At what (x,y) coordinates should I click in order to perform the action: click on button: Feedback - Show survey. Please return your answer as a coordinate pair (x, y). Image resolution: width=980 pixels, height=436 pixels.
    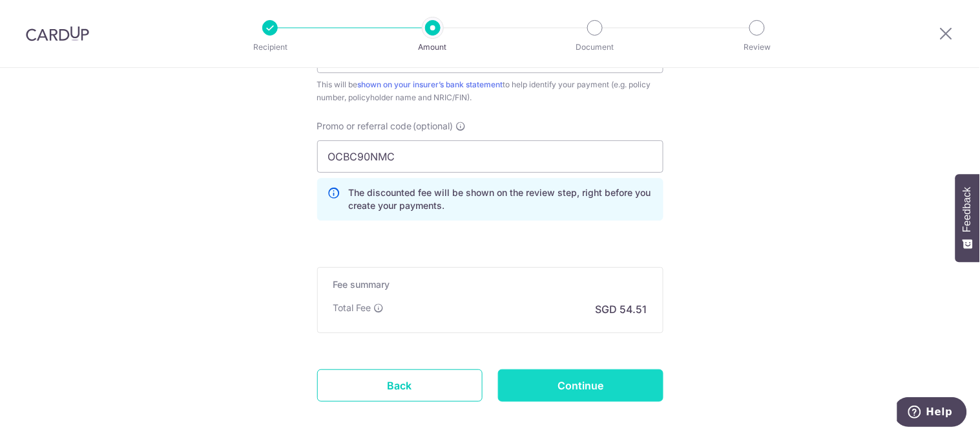
    Looking at the image, I should click on (968, 218).